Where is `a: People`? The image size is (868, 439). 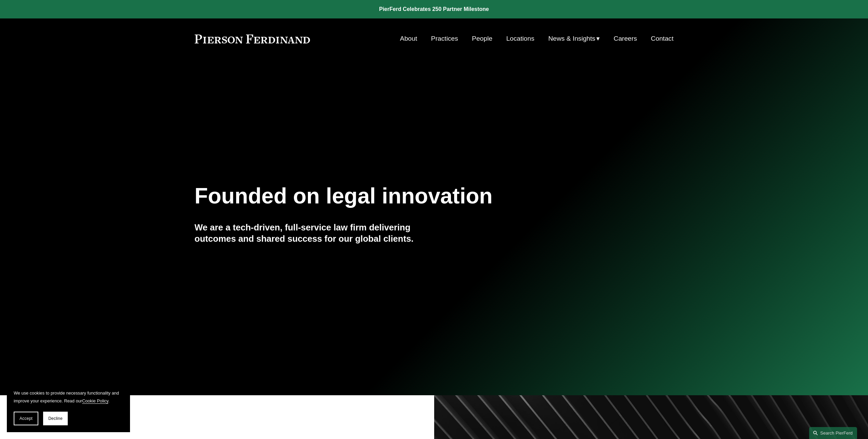 a: People is located at coordinates (482, 39).